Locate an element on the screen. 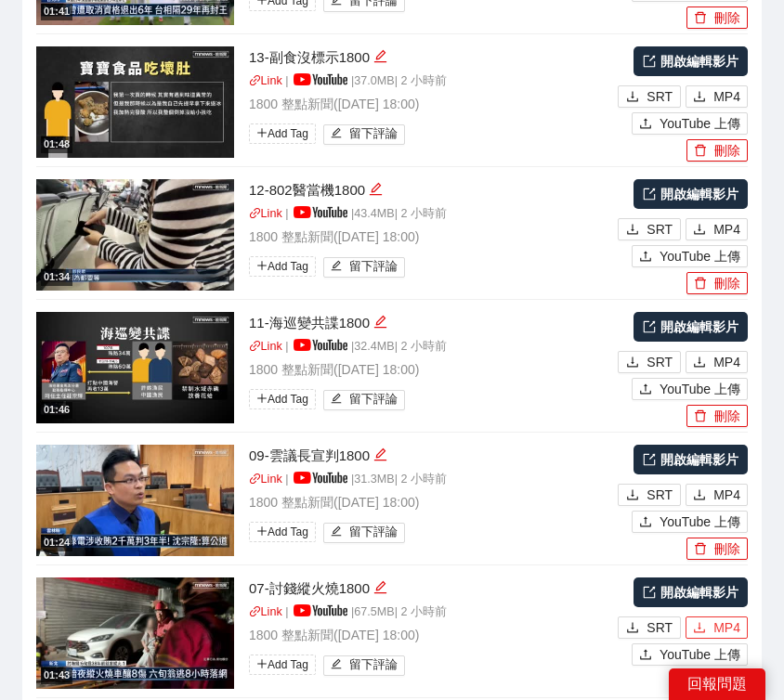 This screenshot has height=700, width=784. div: 09-雲議長宣判1800 is located at coordinates (431, 455).